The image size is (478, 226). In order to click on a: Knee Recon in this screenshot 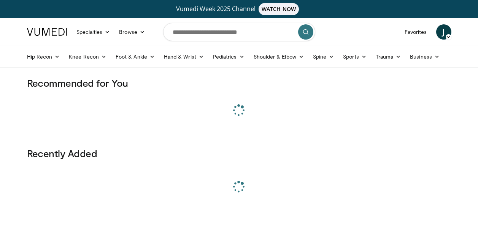, I will do `click(88, 57)`.